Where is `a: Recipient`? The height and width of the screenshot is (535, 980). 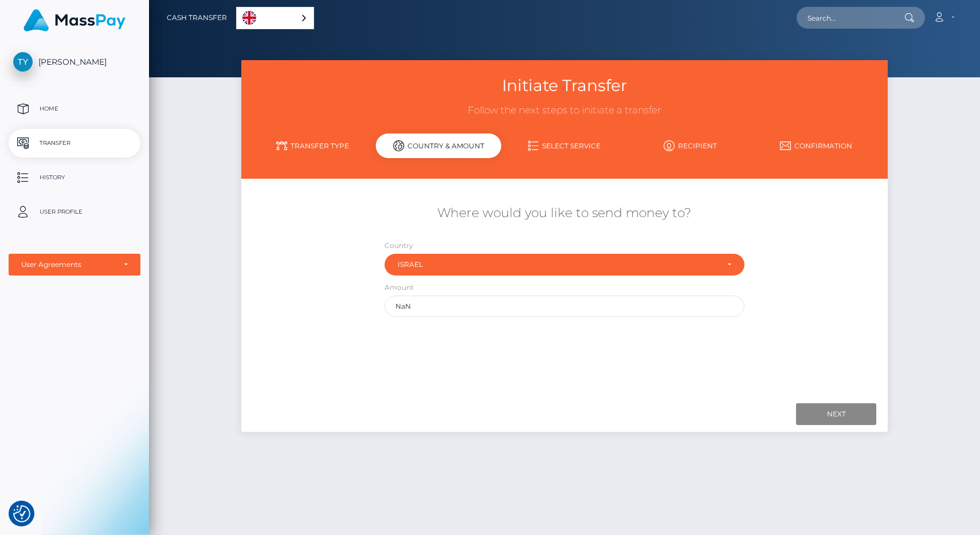 a: Recipient is located at coordinates (690, 146).